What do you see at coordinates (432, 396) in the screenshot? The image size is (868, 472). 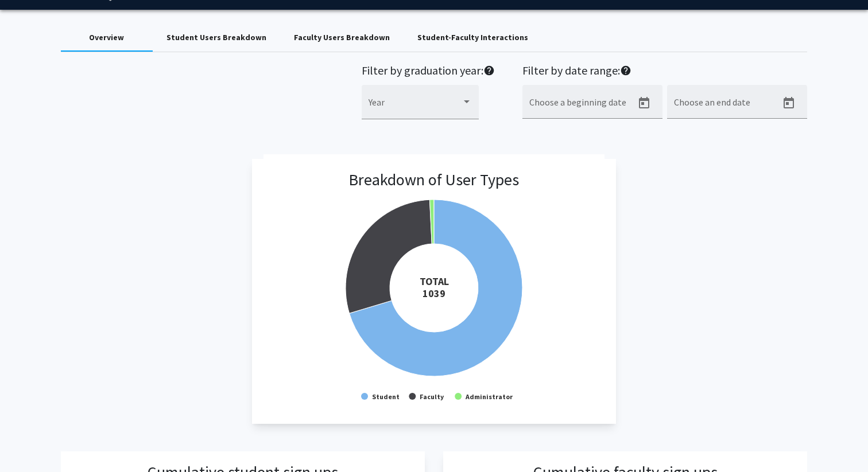 I see `text: Faculty` at bounding box center [432, 396].